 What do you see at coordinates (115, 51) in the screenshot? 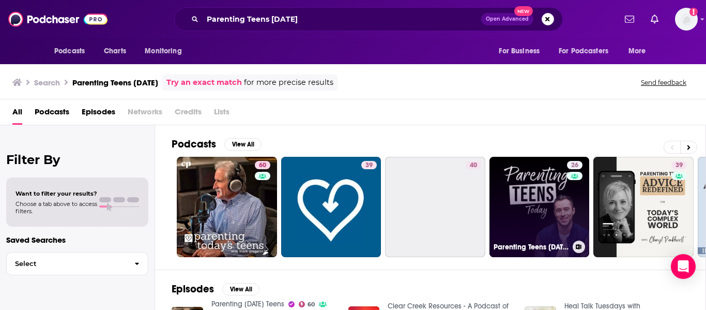
I see `span: Charts` at bounding box center [115, 51].